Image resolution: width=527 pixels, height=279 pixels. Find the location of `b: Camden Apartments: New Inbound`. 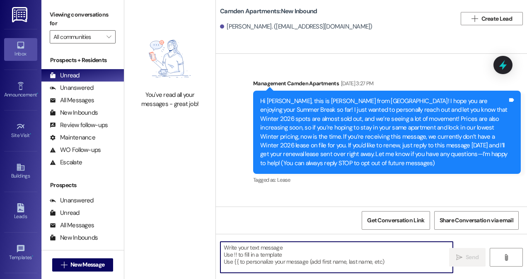

b: Camden Apartments: New Inbound is located at coordinates (269, 11).